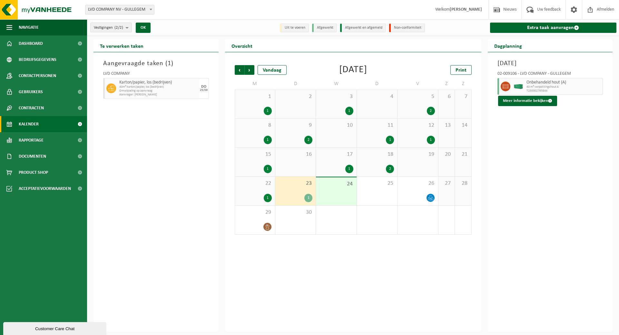 The height and width of the screenshot is (335, 619). I want to click on span: Omwisseling op aanvraag, so click(158, 91).